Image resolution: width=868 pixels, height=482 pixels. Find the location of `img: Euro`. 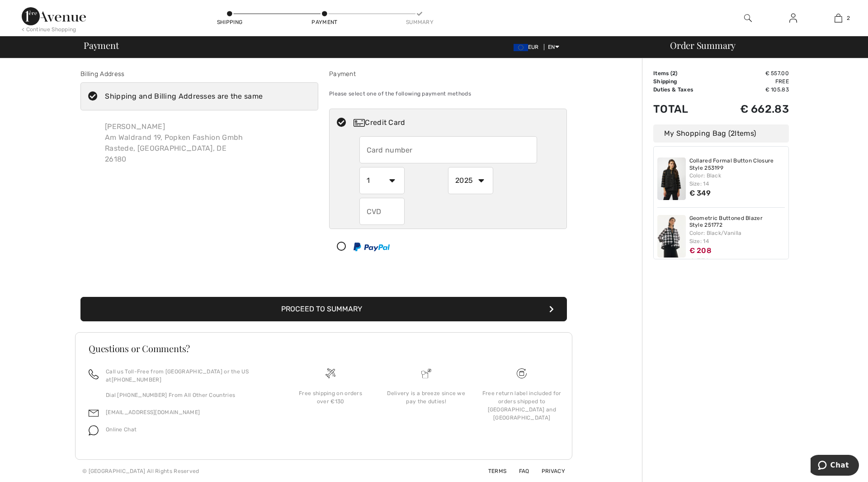

img: Euro is located at coordinates (521, 47).